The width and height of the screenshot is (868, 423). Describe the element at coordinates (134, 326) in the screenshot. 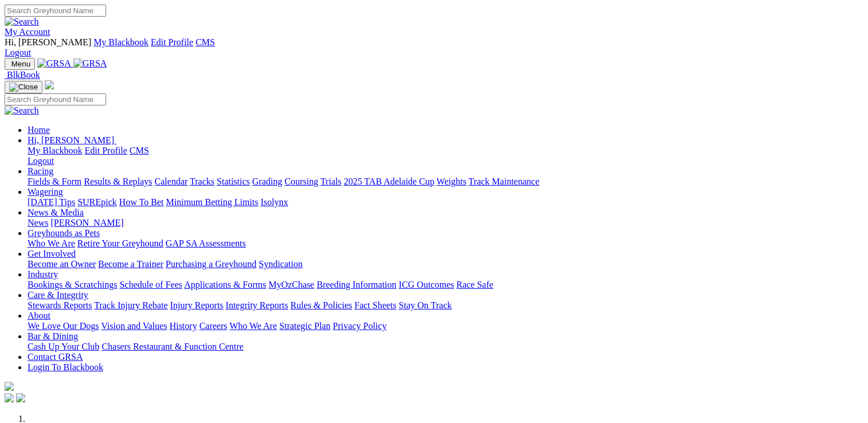

I see `a: Vision and Values` at that location.